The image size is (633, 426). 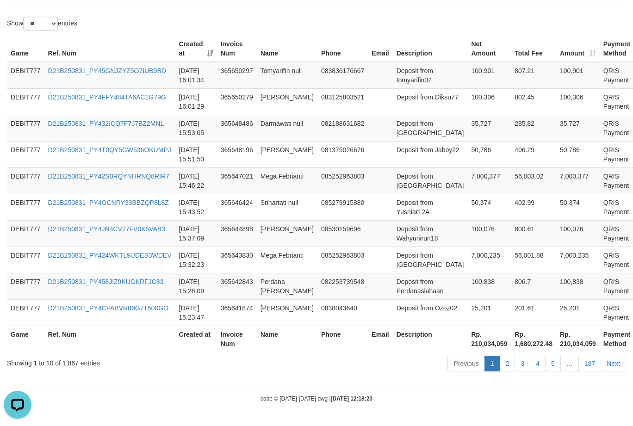 What do you see at coordinates (534, 75) in the screenshot?
I see `td: 807.21` at bounding box center [534, 75].